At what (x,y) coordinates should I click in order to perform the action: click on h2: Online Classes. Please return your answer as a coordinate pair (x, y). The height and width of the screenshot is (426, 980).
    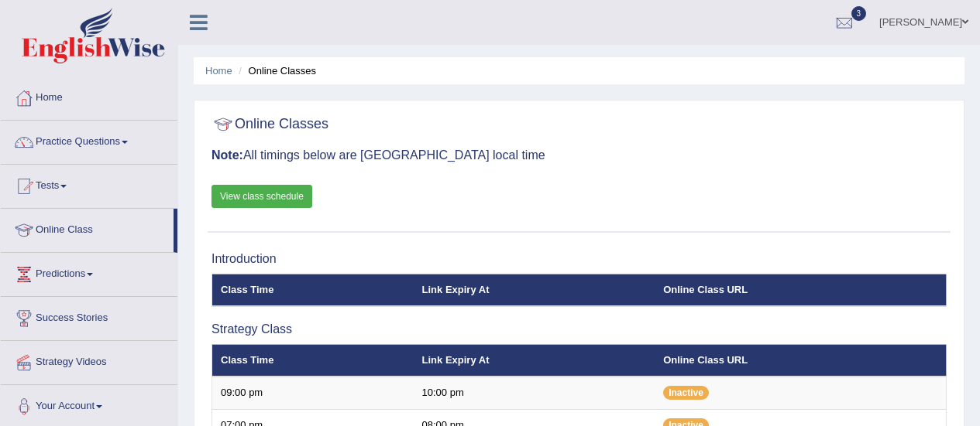
    Looking at the image, I should click on (269, 125).